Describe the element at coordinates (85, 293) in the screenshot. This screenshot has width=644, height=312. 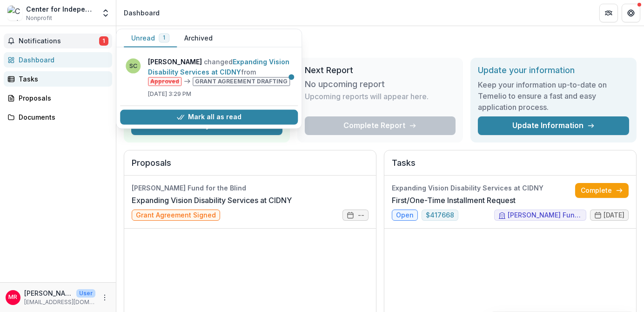
I see `p: User` at that location.